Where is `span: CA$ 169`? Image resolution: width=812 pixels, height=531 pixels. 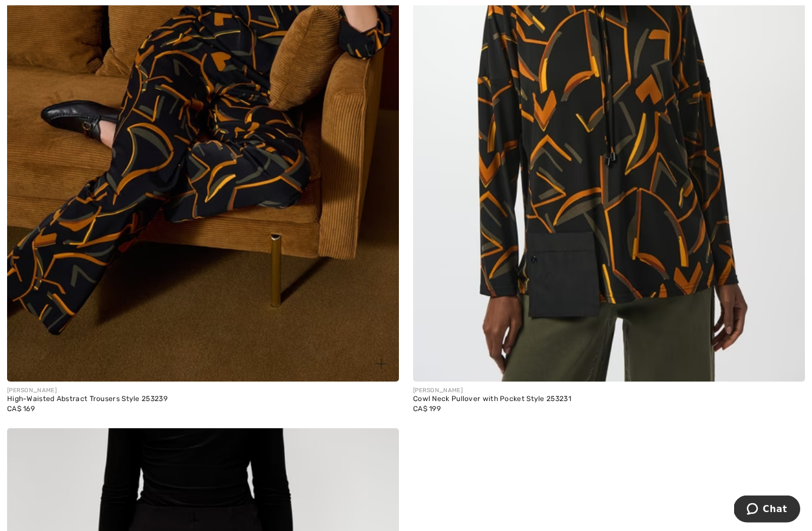
span: CA$ 169 is located at coordinates (20, 409).